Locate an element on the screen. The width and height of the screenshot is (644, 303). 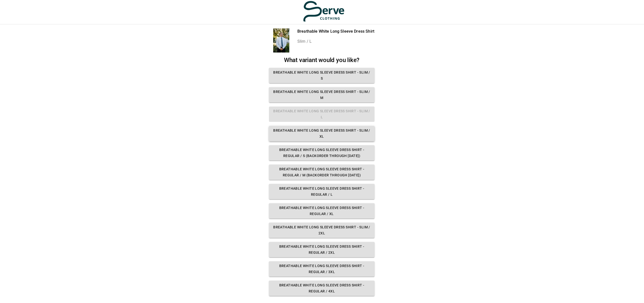
button: Breathable White Long Sleeve Dress Shirt - Regular / 2XL is located at coordinates (322, 250).